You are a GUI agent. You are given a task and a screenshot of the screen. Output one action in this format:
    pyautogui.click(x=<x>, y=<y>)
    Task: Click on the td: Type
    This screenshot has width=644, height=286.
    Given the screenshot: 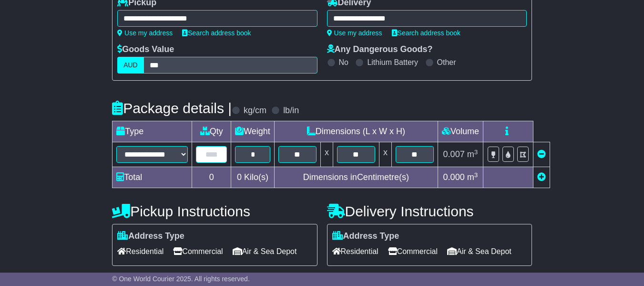 What is the action you would take?
    pyautogui.click(x=152, y=132)
    